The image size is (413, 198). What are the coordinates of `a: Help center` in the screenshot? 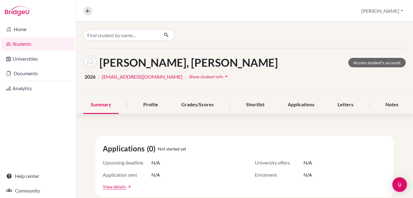 It's located at (38, 176).